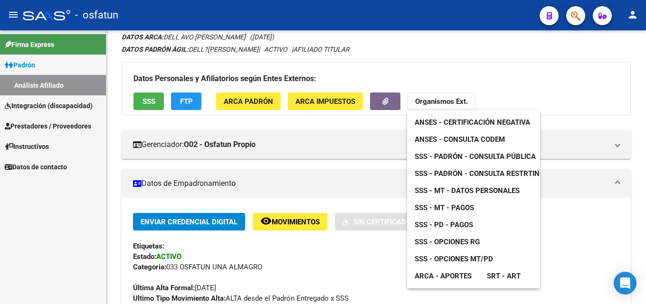 The image size is (646, 304). Describe the element at coordinates (503, 276) in the screenshot. I see `a: SRT - ART` at that location.